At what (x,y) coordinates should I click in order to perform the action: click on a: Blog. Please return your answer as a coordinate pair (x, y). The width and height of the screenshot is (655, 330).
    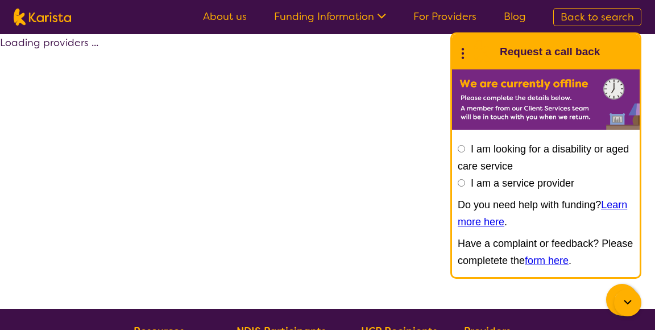
    Looking at the image, I should click on (514, 16).